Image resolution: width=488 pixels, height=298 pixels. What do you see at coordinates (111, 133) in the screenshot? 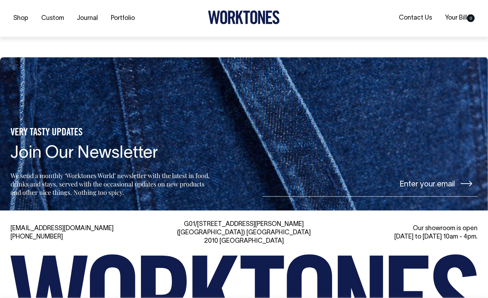
I see `h5: VERY TASTY UPDATES` at bounding box center [111, 133].